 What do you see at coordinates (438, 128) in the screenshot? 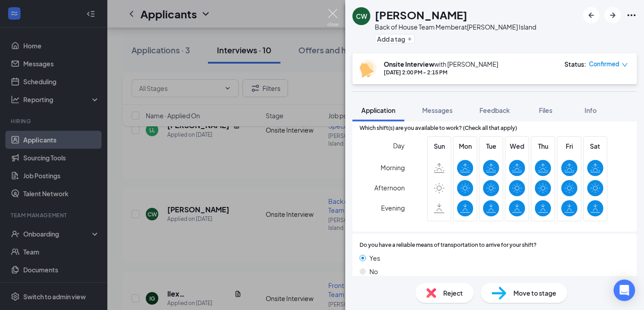
I see `span: Which shift(s) are you available to work? (Check all that apply)` at bounding box center [438, 128].